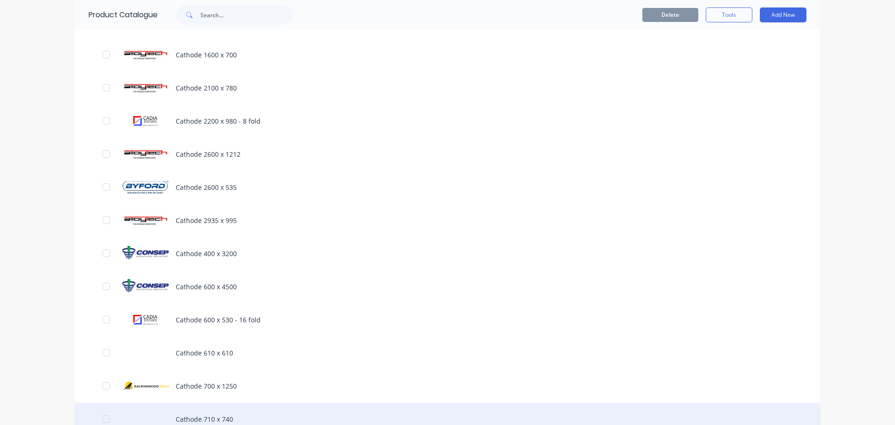  What do you see at coordinates (447, 385) in the screenshot?
I see `div: Cathode 700 x 1250Cathode 700 x 1250` at bounding box center [447, 385].